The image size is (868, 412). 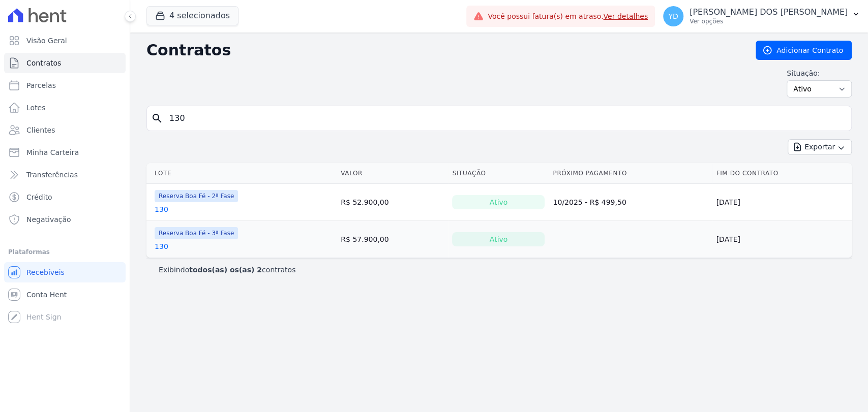 What do you see at coordinates (781, 173) in the screenshot?
I see `th: Fim do Contrato` at bounding box center [781, 173].